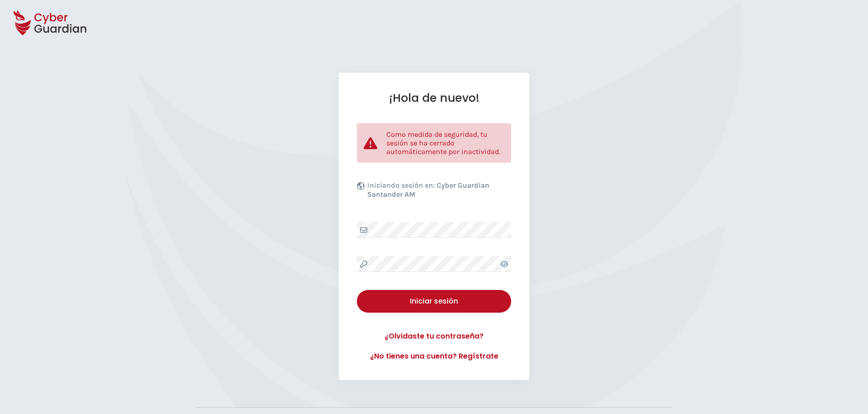 Image resolution: width=868 pixels, height=414 pixels. What do you see at coordinates (446, 143) in the screenshot?
I see `p: Como medida de seguridad, tu sesión se ha cerrado automáticamente por inactividad.` at bounding box center [446, 143].